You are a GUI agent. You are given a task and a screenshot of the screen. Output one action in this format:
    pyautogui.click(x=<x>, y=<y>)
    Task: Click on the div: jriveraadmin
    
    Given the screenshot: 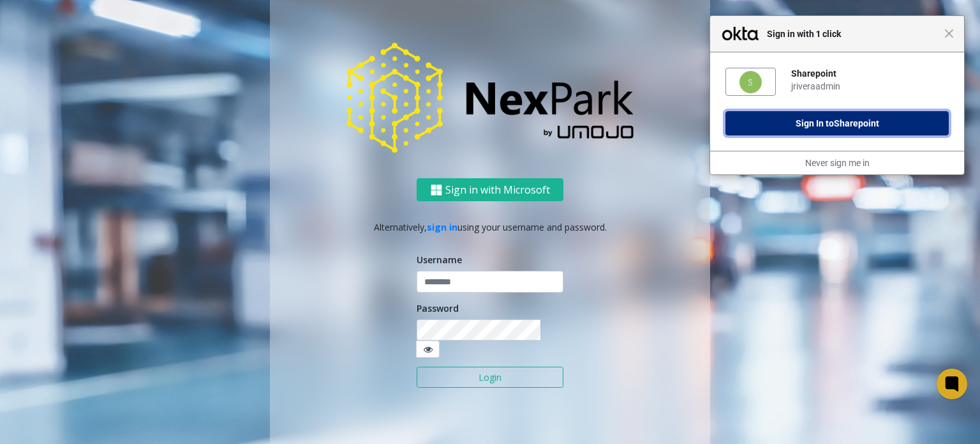 What is the action you would take?
    pyautogui.click(x=870, y=86)
    